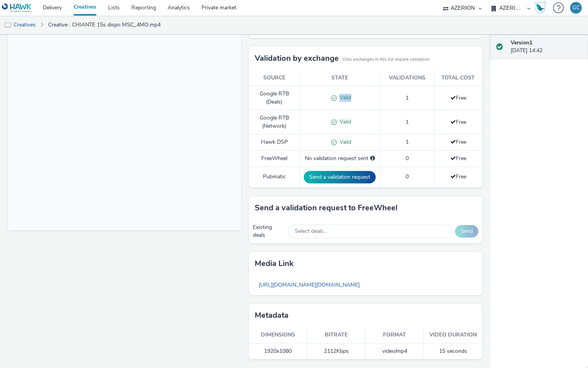  I want to click on div: Please select a deal below and click on Send to send a validation request to FreeWheel., so click(372, 159).